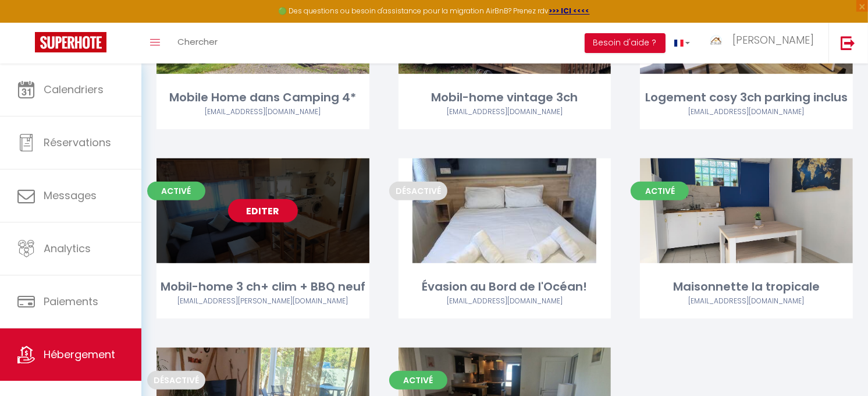  Describe the element at coordinates (197, 43) in the screenshot. I see `a: Chercher` at that location.